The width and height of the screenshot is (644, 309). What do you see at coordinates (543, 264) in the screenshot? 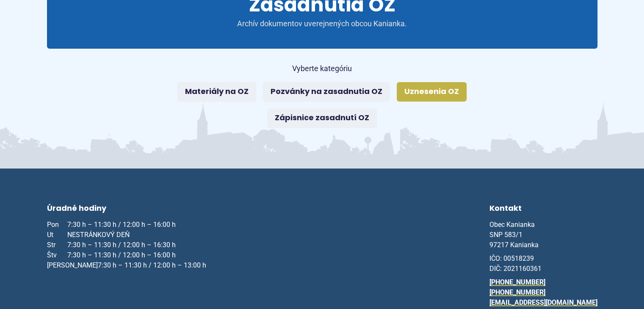
I see `p: IČO: 00518239 DIČ: 2021160361` at bounding box center [543, 264].